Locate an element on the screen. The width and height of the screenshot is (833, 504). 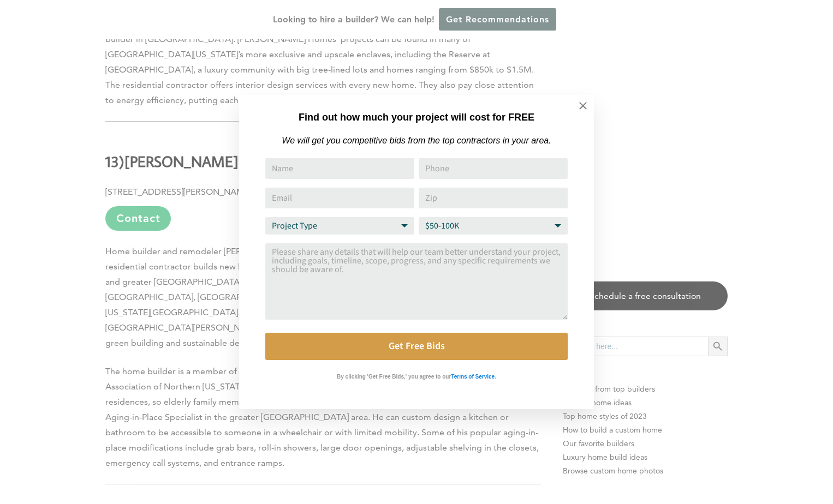
strong: Terms of Service is located at coordinates (473, 376).